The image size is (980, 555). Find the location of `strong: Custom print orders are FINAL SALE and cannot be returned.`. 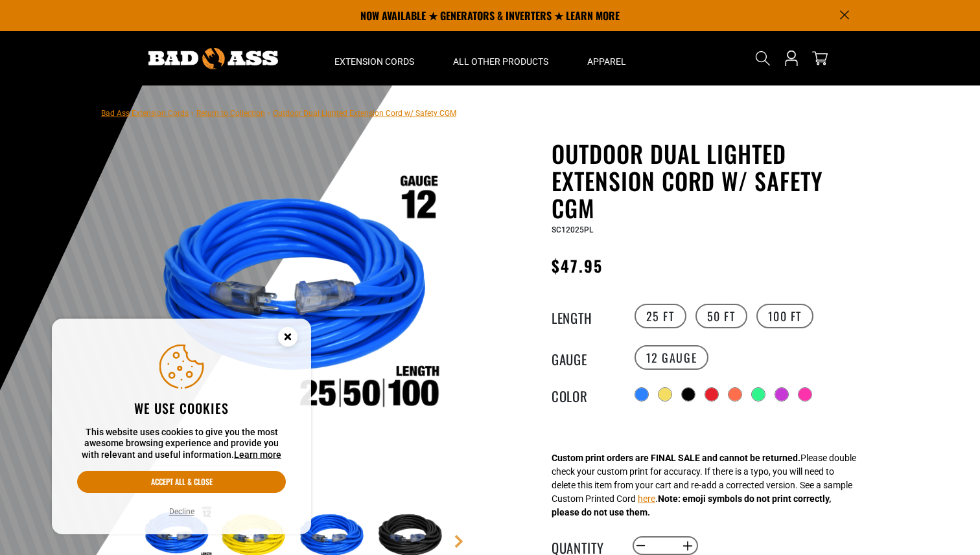

strong: Custom print orders are FINAL SALE and cannot be returned. is located at coordinates (676, 458).